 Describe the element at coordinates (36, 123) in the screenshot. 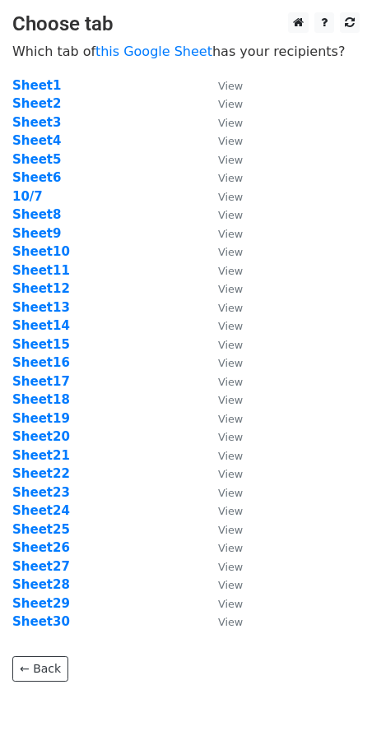

I see `strong: Sheet3` at that location.